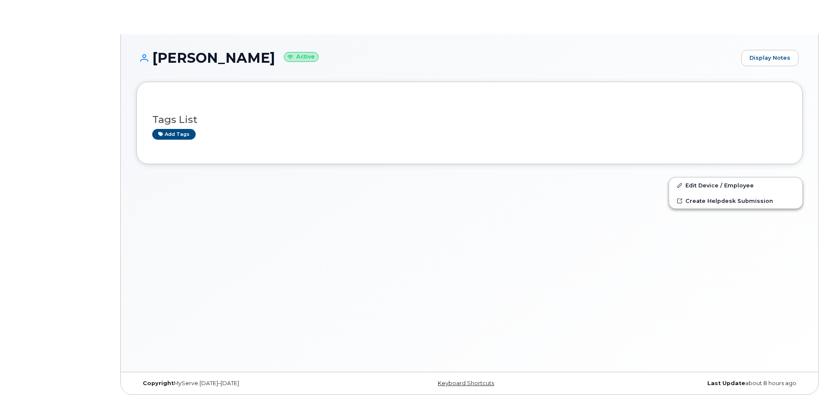 The image size is (823, 395). I want to click on a: Edit Device / Employee, so click(736, 185).